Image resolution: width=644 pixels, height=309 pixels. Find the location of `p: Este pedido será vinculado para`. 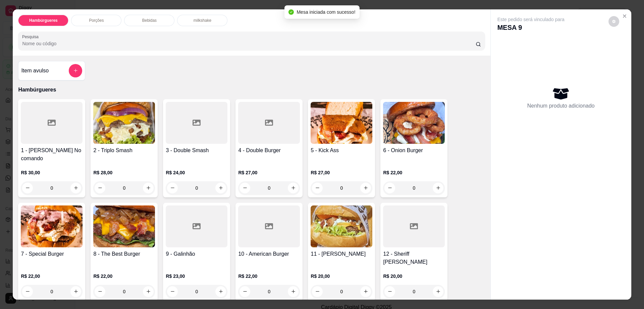

p: Este pedido será vinculado para is located at coordinates (531, 19).